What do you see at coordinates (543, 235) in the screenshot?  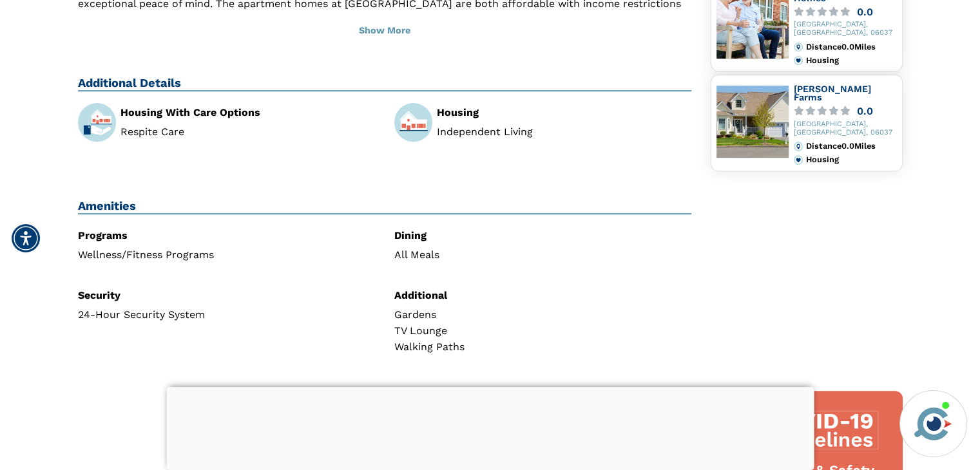 I see `div: Dining` at bounding box center [543, 235].